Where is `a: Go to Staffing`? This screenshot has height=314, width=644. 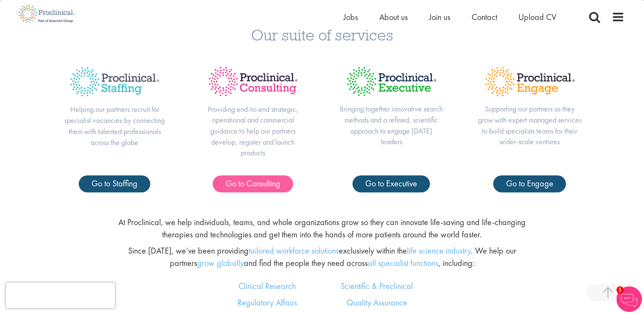 a: Go to Staffing is located at coordinates (115, 184).